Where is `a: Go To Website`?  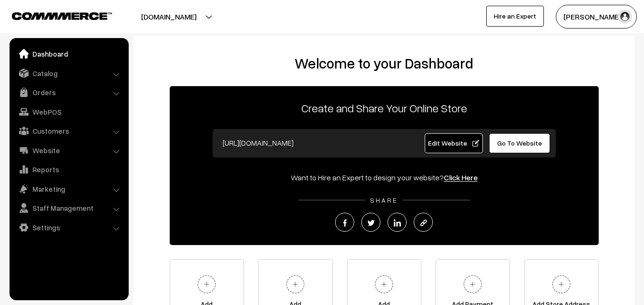
a: Go To Website is located at coordinates (520, 143).